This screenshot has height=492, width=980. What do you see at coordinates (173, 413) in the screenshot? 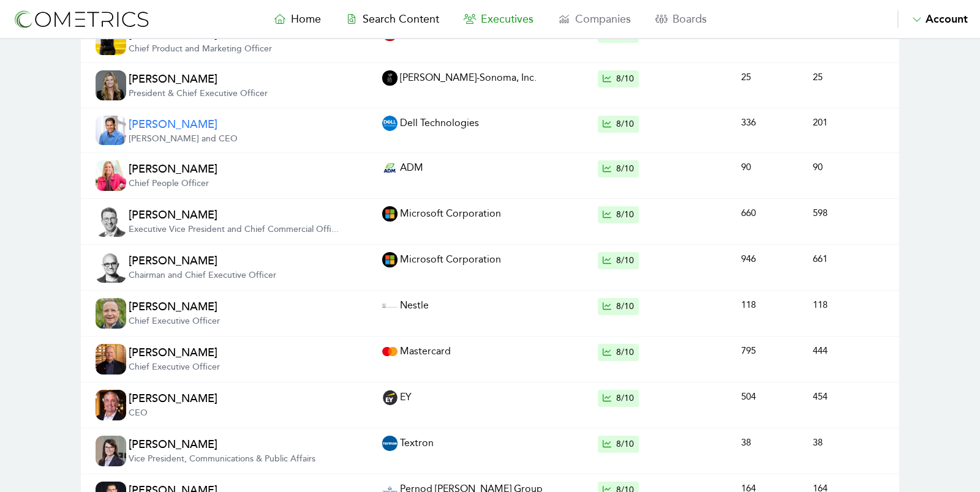
I see `p: CEO` at bounding box center [173, 413].